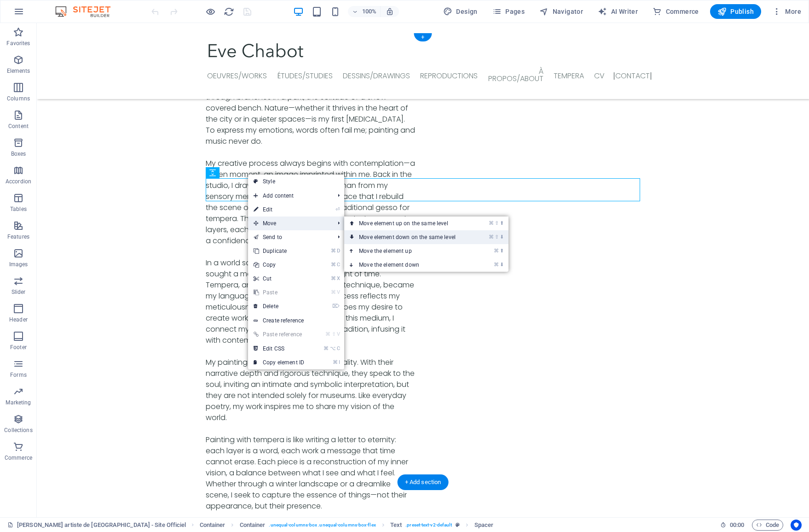 Image resolution: width=809 pixels, height=532 pixels. I want to click on span: Add content, so click(289, 196).